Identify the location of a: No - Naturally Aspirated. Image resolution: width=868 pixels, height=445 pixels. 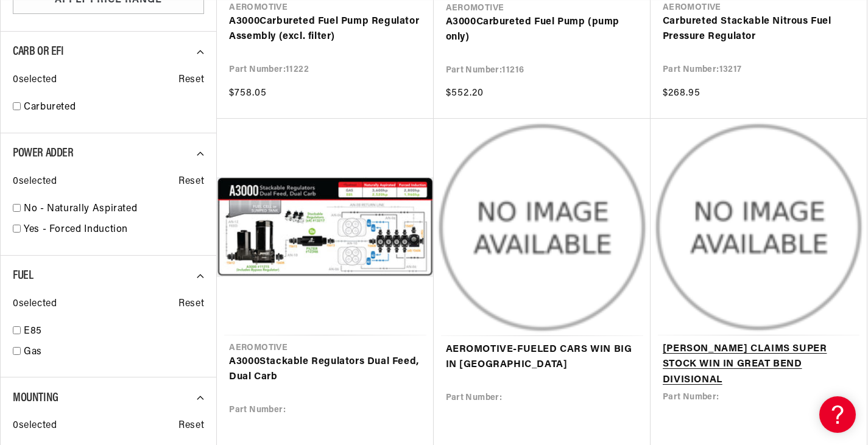
(114, 209).